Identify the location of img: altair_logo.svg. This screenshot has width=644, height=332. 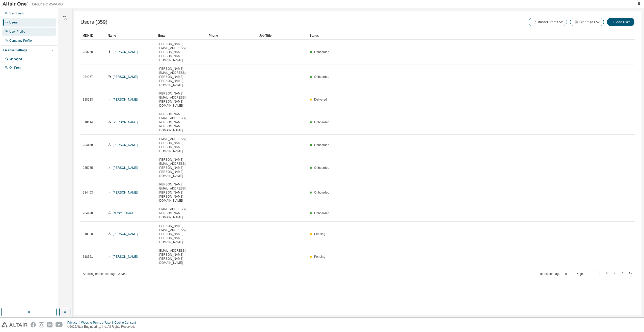
(14, 325).